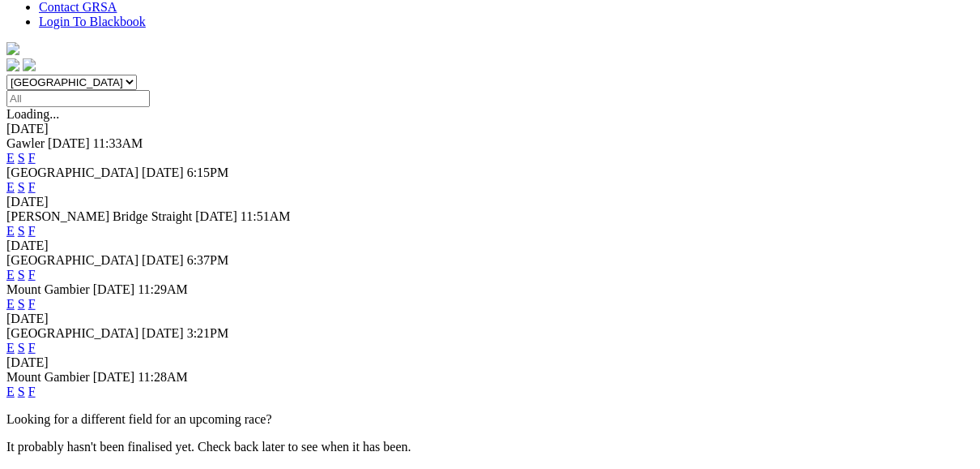 The image size is (980, 469). What do you see at coordinates (208, 260) in the screenshot?
I see `span: 6:37PM` at bounding box center [208, 260].